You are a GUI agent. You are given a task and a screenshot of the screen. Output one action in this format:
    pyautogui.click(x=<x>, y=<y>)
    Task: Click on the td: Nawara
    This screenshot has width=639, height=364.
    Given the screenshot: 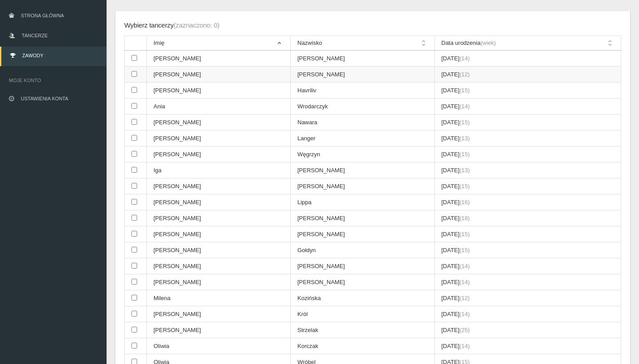 What is the action you would take?
    pyautogui.click(x=363, y=123)
    